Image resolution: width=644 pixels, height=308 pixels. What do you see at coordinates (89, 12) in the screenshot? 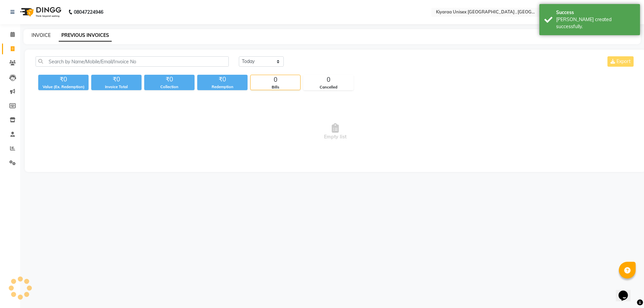
I see `b: 08047224946` at bounding box center [89, 12].